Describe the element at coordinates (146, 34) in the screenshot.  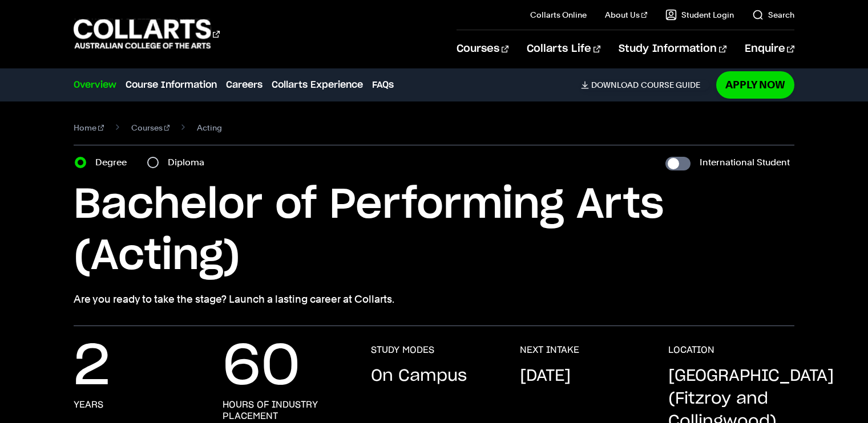
I see `div: Go to homepage` at that location.